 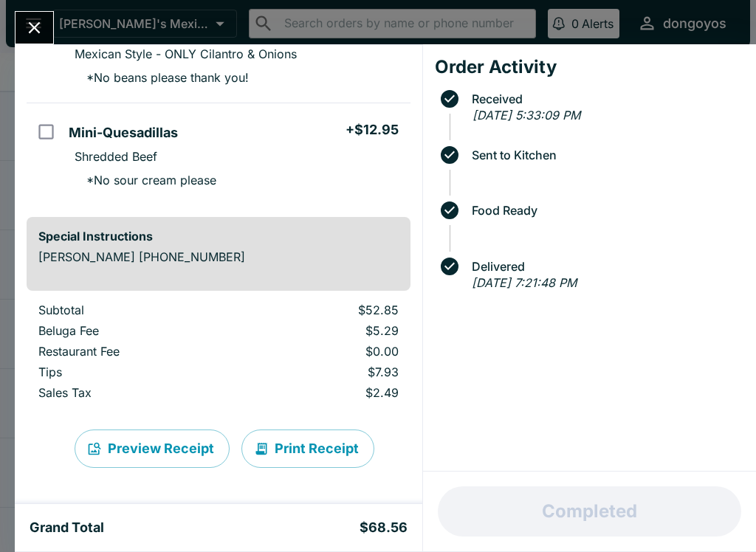 I want to click on p: $52.85, so click(x=325, y=310).